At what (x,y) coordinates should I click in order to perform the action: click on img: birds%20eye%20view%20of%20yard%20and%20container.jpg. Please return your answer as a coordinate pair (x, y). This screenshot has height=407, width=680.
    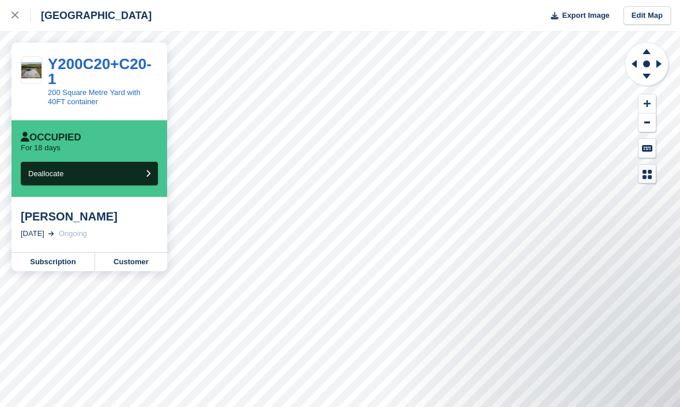
    Looking at the image, I should click on (31, 70).